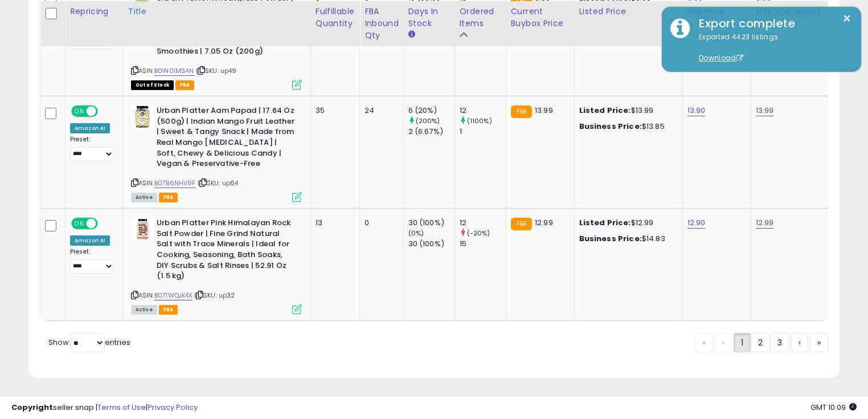 Image resolution: width=868 pixels, height=419 pixels. Describe the element at coordinates (742, 342) in the screenshot. I see `a: 1` at that location.